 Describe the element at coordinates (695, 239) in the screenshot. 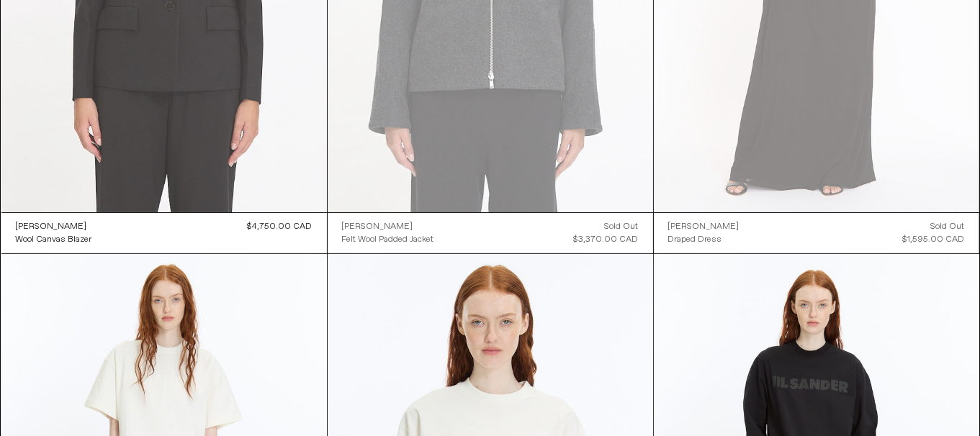

I see `div: Draped Dress` at that location.